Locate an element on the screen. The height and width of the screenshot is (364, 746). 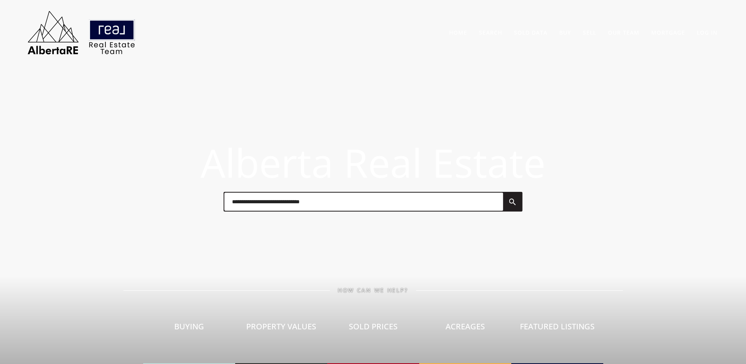
span: Acreages is located at coordinates (465, 326).